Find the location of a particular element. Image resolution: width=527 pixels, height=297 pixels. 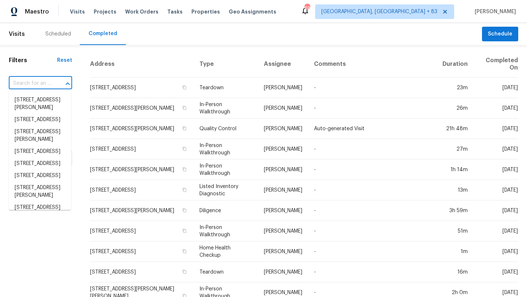

span: Work Orders is located at coordinates (142, 12).